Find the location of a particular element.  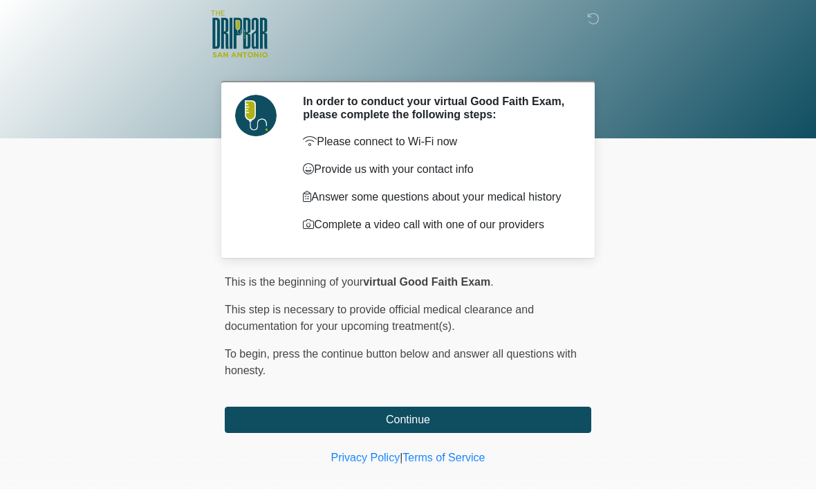

img: The DRIPBaR - San Antonio Fossil Creek Logo is located at coordinates (239, 35).